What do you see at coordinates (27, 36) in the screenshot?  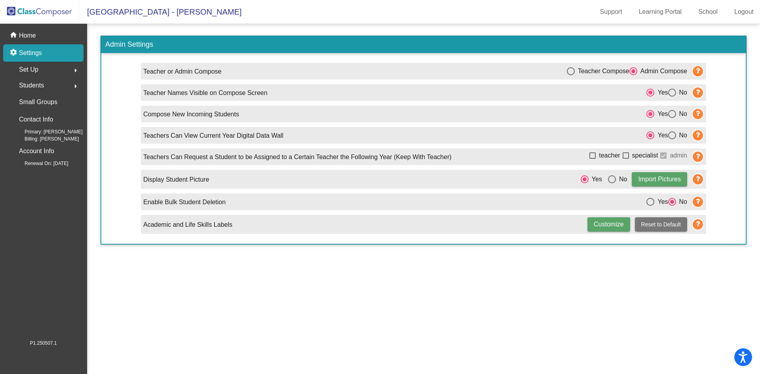 I see `p: Home` at bounding box center [27, 36].